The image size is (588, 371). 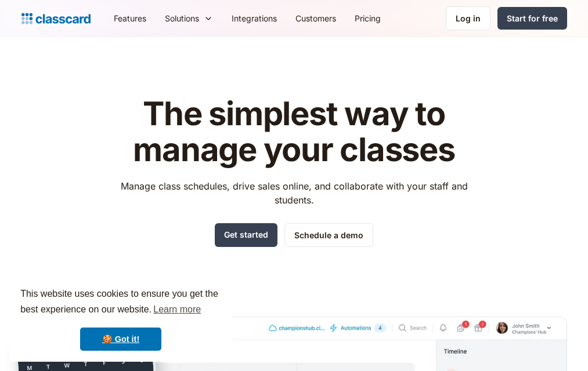 What do you see at coordinates (246, 234) in the screenshot?
I see `a: Get started` at bounding box center [246, 234].